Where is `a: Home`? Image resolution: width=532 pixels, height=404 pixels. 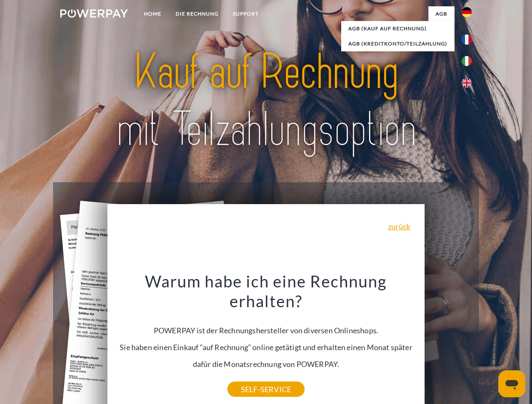 a: Home is located at coordinates (152, 14).